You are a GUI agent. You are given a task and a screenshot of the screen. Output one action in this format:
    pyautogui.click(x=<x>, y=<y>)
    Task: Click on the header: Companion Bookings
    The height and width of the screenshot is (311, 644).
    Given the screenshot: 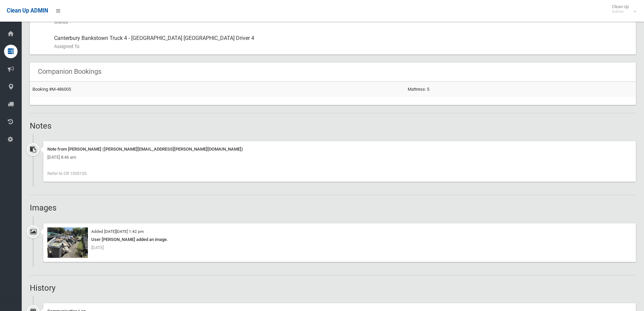 What is the action you would take?
    pyautogui.click(x=70, y=71)
    